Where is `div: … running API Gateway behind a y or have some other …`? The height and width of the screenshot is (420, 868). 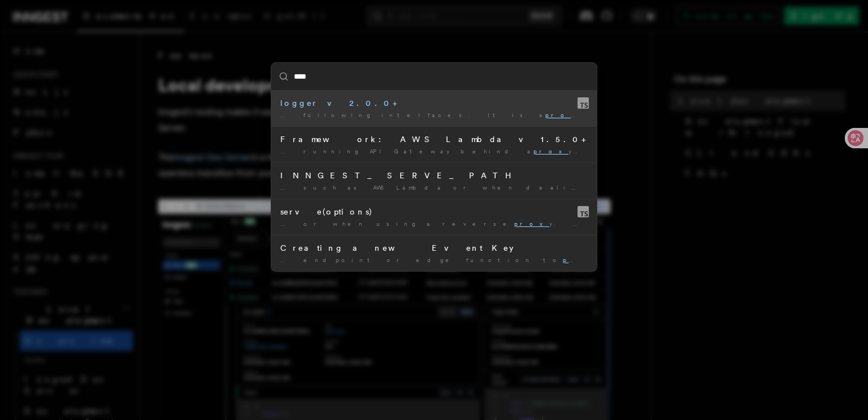 div: … running API Gateway behind a y or have some other … is located at coordinates (434, 151).